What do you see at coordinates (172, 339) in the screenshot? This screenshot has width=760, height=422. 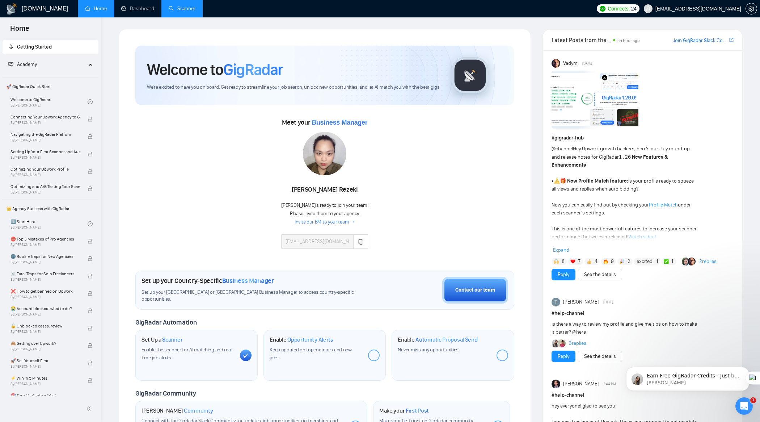 I see `span: Scanner` at bounding box center [172, 339].